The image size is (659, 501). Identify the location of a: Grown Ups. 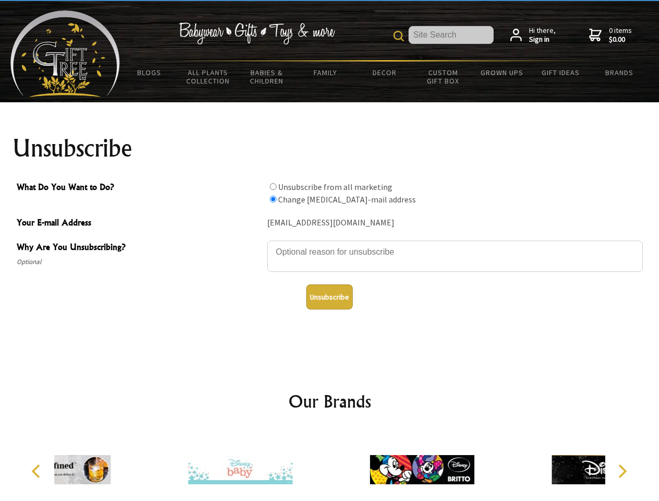
(502, 73).